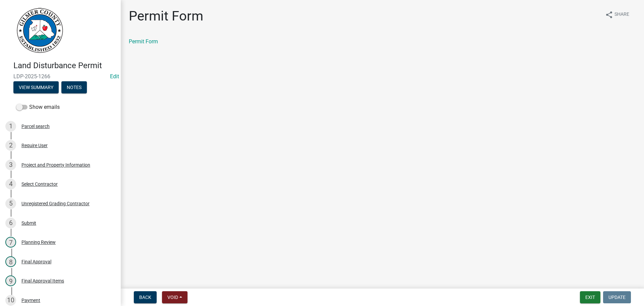 This screenshot has height=306, width=644. I want to click on div: 10, so click(11, 300).